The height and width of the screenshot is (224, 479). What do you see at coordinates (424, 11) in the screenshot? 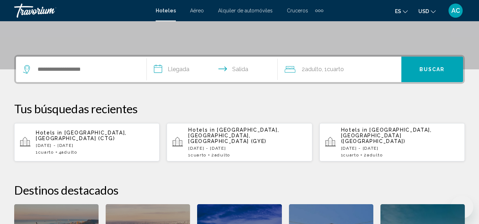
I see `span: USD` at bounding box center [424, 11].